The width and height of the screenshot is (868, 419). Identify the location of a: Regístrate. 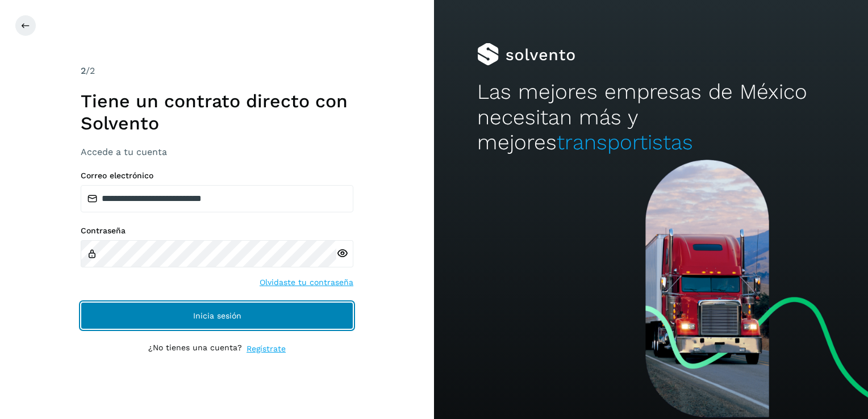
(266, 348).